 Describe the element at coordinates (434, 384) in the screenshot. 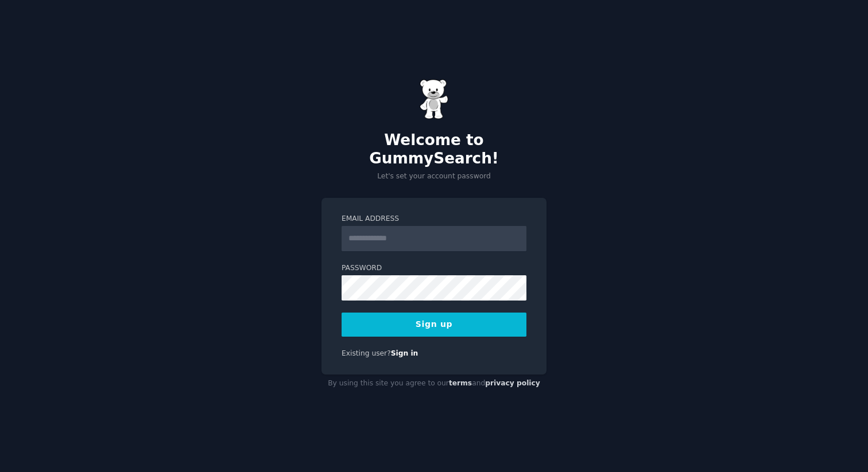

I see `div: By using this site you agree to our and` at that location.